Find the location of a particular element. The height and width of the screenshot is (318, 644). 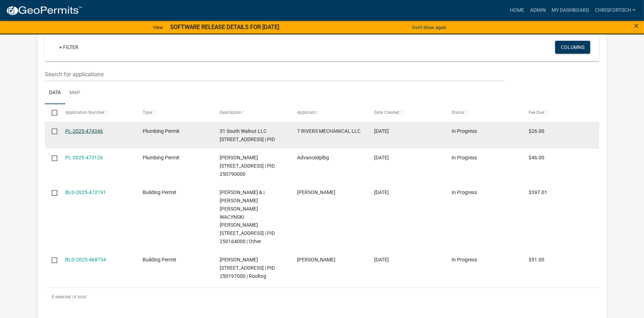

span: 09/03/2025 is located at coordinates (381, 157).